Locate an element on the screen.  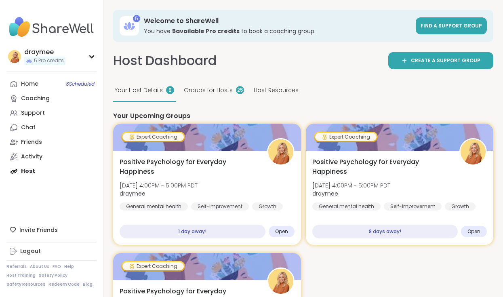
a: Support is located at coordinates (51, 113).